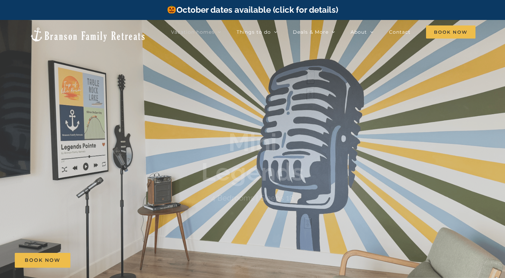 The height and width of the screenshot is (278, 505). Describe the element at coordinates (323, 32) in the screenshot. I see `nav: Main Menu` at that location.